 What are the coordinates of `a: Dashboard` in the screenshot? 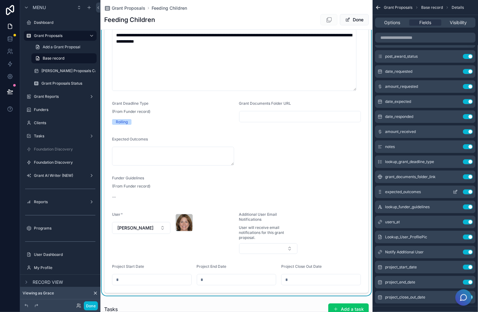 It's located at (60, 23).